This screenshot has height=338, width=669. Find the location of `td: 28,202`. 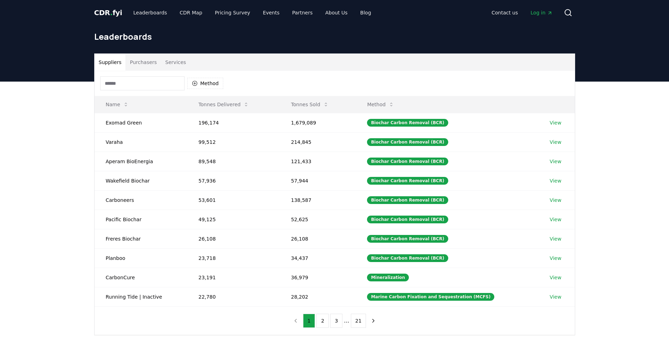

td: 28,202 is located at coordinates (318, 296).